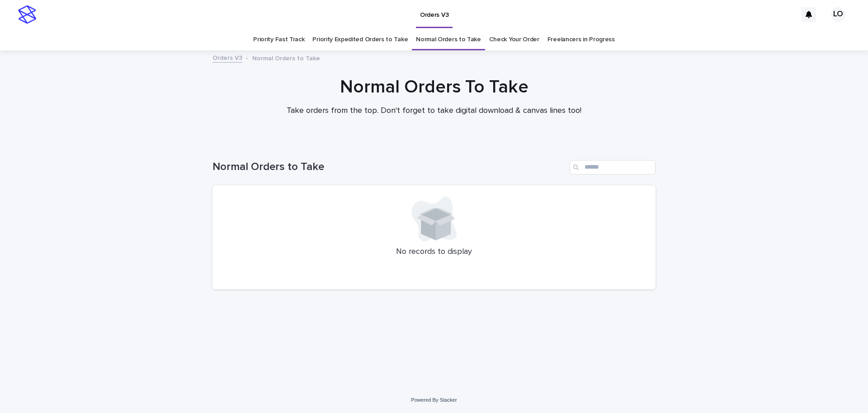 The width and height of the screenshot is (868, 413). Describe the element at coordinates (389, 167) in the screenshot. I see `h1: Normal Orders to Take` at that location.